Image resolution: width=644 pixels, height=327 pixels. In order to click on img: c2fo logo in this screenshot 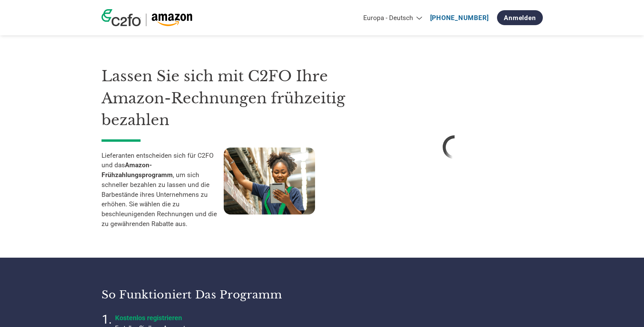, I will do `click(121, 18)`.